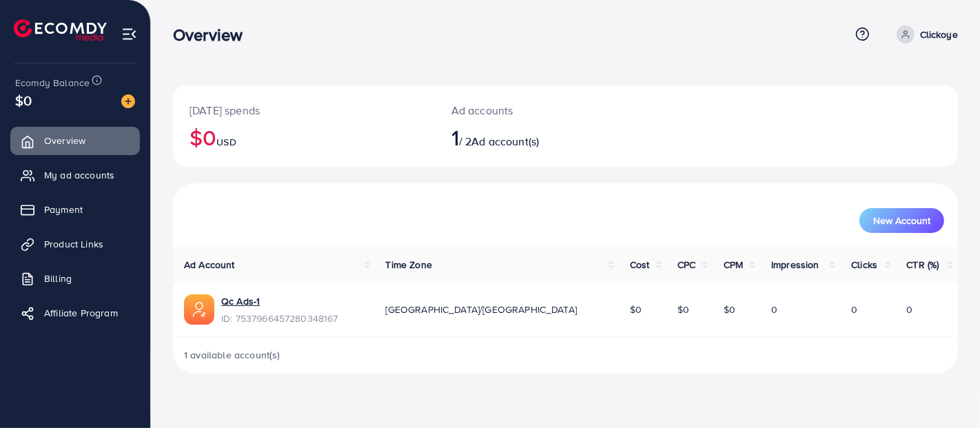 The height and width of the screenshot is (428, 980). I want to click on a: logo, so click(60, 30).